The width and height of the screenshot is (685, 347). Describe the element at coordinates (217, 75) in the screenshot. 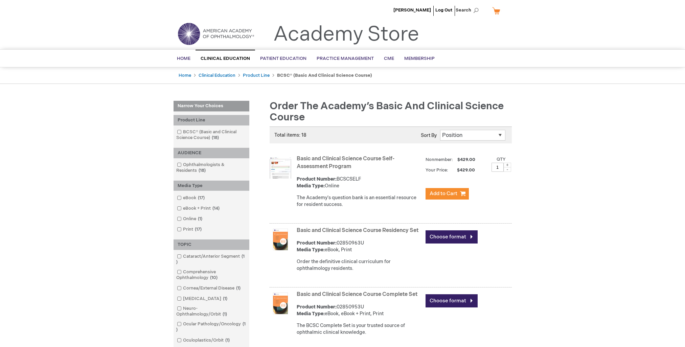

I see `a: Clinical Education` at that location.